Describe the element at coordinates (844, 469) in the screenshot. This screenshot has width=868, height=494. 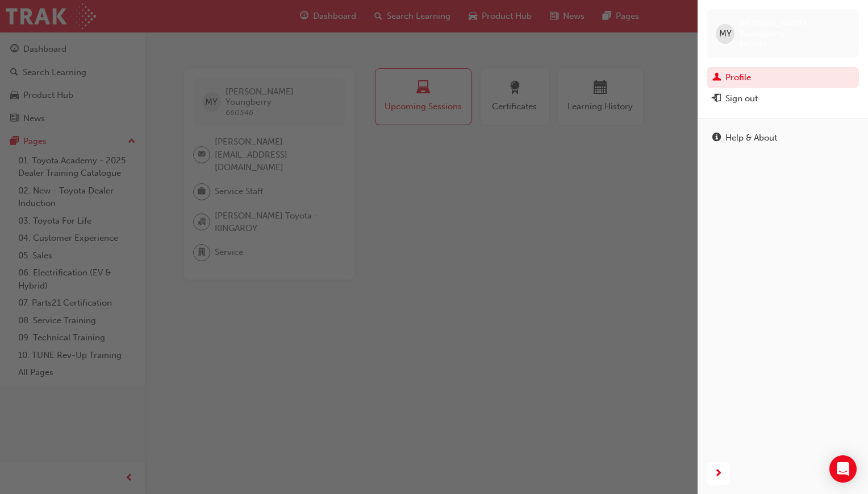
I see `div: Open Intercom Messenger` at that location.